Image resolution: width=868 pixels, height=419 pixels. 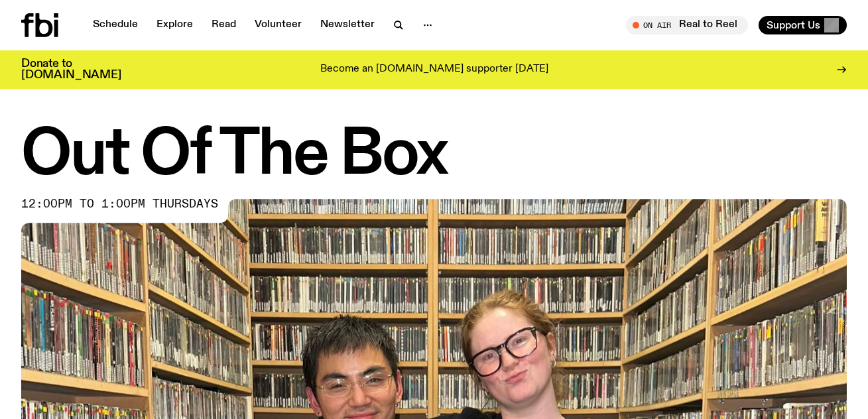 What do you see at coordinates (802, 25) in the screenshot?
I see `button: Support Us` at bounding box center [802, 25].